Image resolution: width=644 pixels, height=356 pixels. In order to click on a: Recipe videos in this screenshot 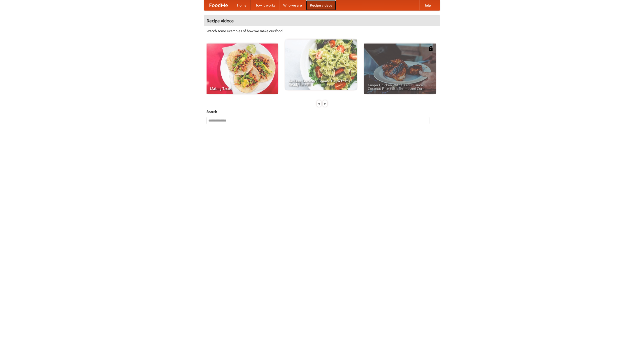, I will do `click(321, 5)`.